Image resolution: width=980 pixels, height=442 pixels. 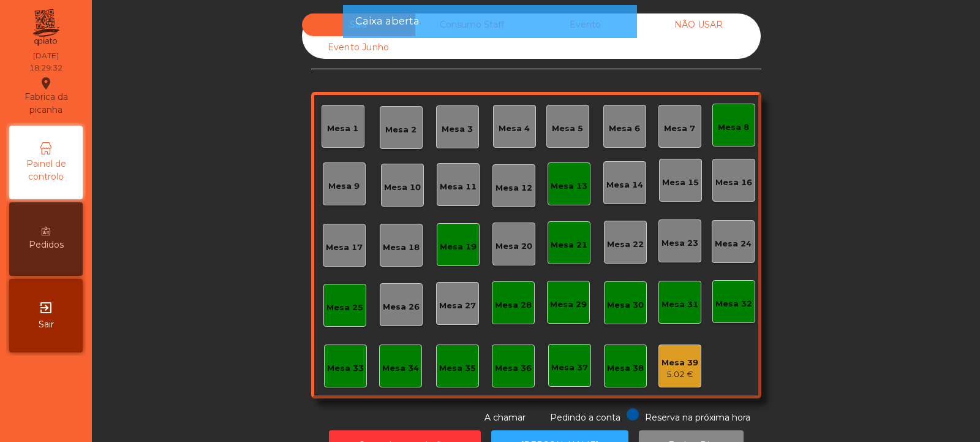 I want to click on div: Mesa 35, so click(x=458, y=368).